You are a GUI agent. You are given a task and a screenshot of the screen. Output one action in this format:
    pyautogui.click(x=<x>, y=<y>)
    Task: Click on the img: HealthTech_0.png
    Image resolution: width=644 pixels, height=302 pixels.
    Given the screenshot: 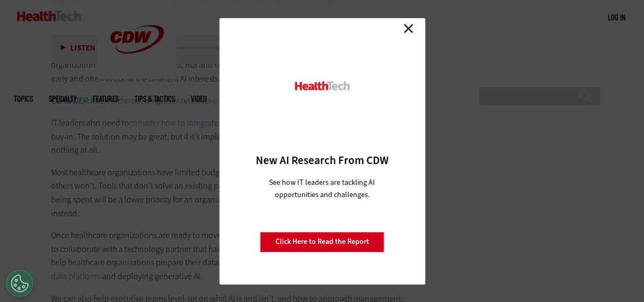 What is the action you would take?
    pyautogui.click(x=322, y=85)
    